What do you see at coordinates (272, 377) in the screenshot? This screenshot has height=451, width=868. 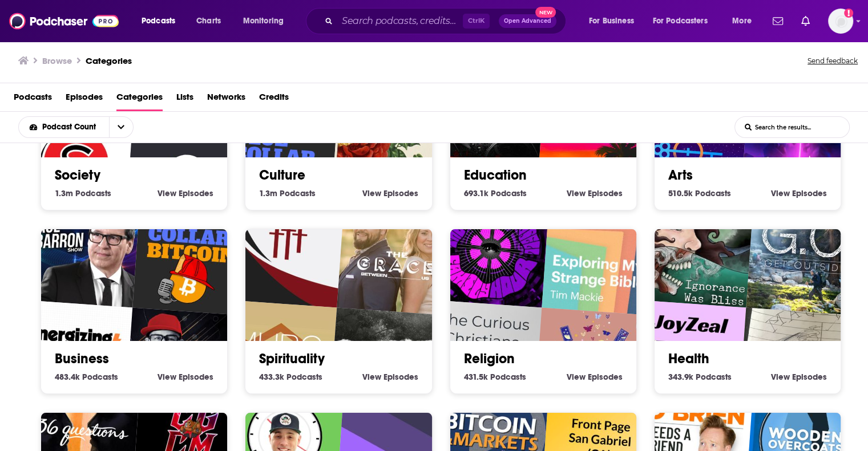 I see `span: 433.3k` at bounding box center [272, 377].